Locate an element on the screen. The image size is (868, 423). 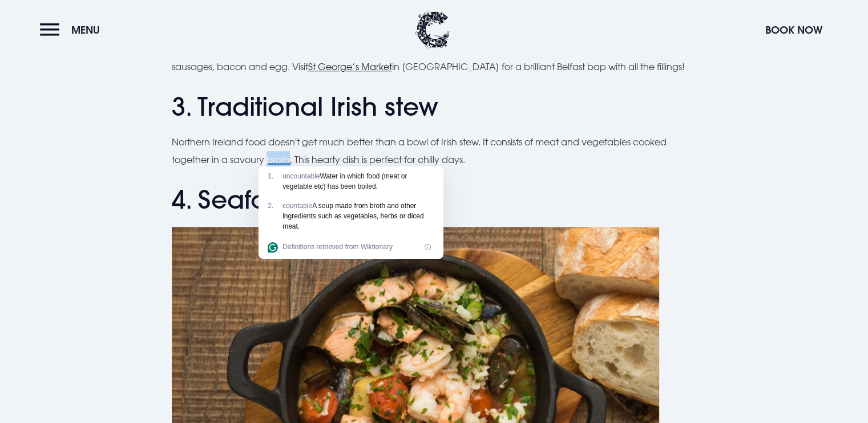
span: Menu is located at coordinates (85, 29).